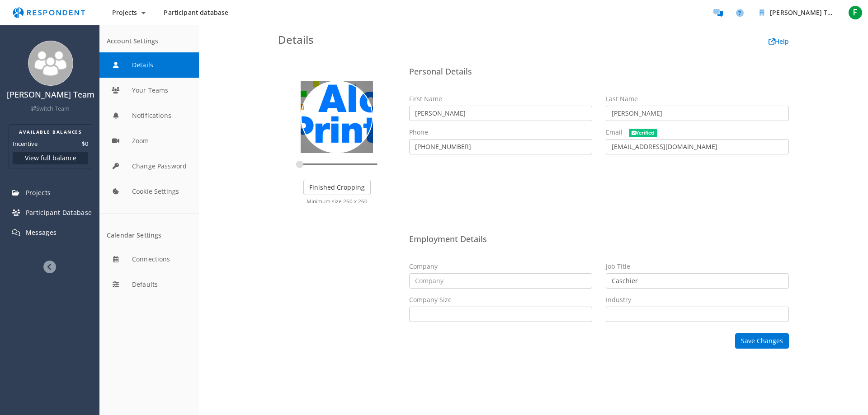  Describe the element at coordinates (778, 41) in the screenshot. I see `a: Help` at that location.